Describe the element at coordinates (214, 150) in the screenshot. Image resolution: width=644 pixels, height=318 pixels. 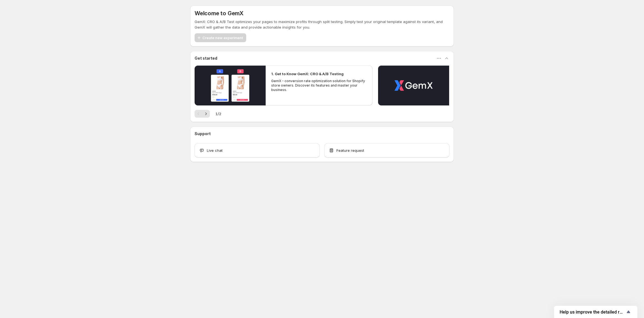
I see `span: Live chat` at that location.